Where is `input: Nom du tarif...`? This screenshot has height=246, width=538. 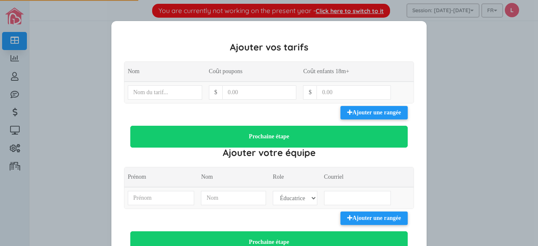
input: Nom du tarif... is located at coordinates (165, 92).